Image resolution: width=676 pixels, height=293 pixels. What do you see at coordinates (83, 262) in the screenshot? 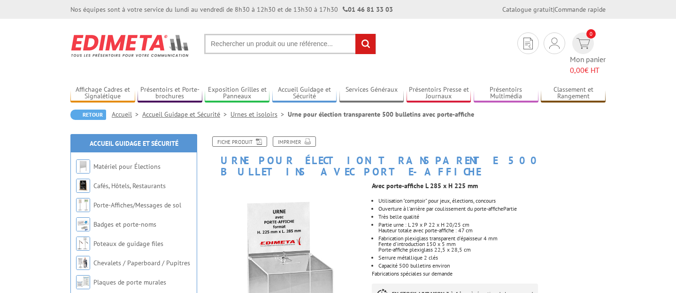
I see `img: Chevalets / Paperboard / Pupitres` at bounding box center [83, 262].